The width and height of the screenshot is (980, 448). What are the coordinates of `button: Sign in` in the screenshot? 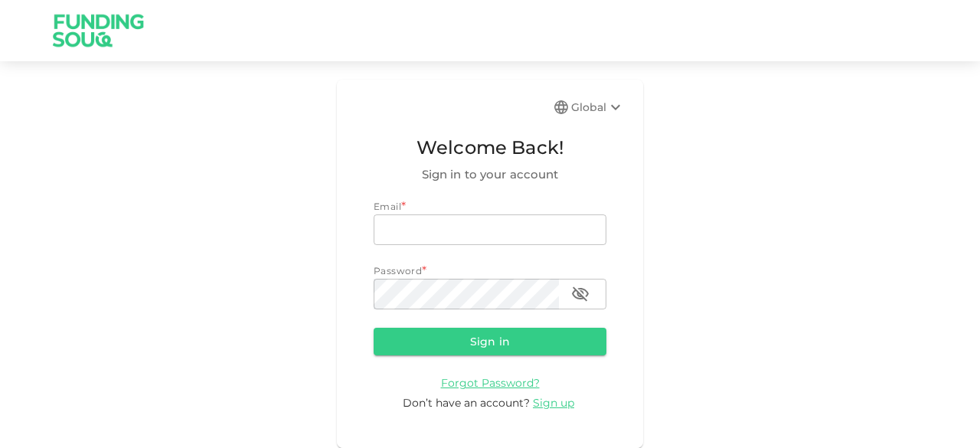 It's located at (490, 341).